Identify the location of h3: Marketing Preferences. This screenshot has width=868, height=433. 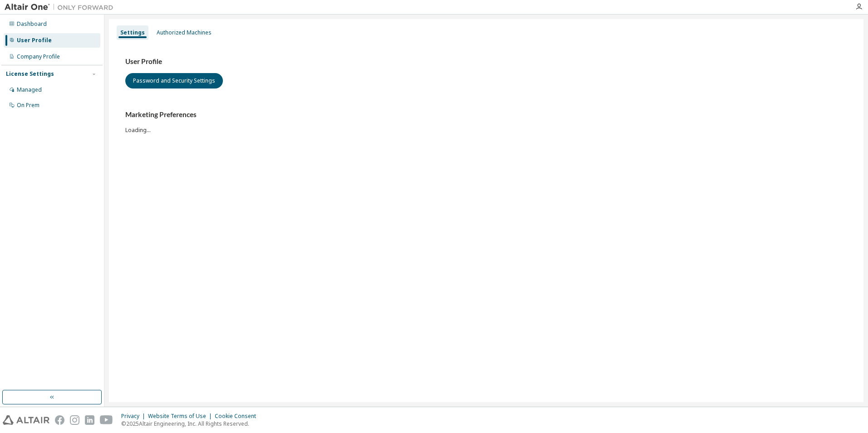
(486, 115).